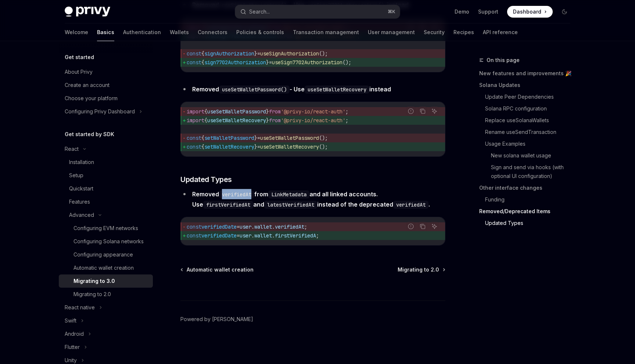  Describe the element at coordinates (71, 149) in the screenshot. I see `div: React` at that location.